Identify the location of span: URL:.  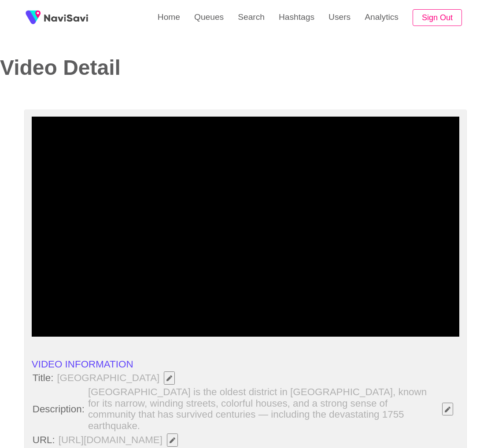
(43, 441).